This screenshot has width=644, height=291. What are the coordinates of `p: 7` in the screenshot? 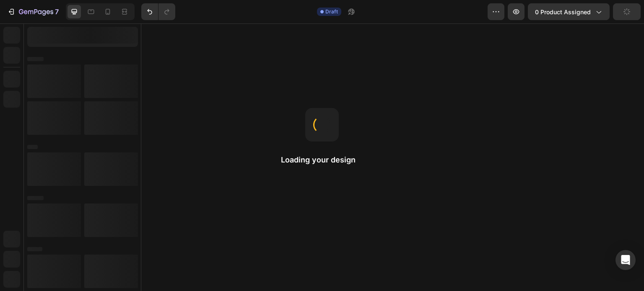 It's located at (57, 12).